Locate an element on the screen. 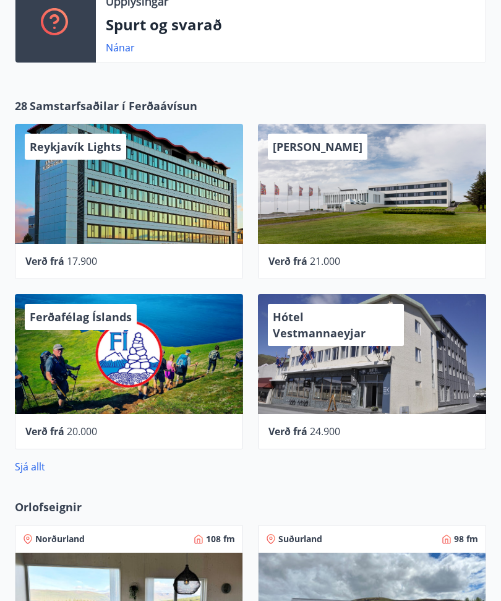  span: Reykjavík Lights is located at coordinates (75, 147).